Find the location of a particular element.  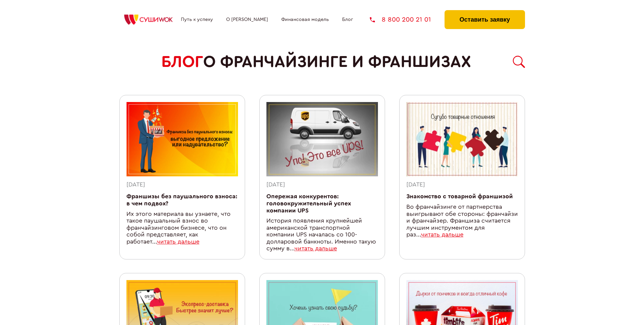

span: 8 800 200 21 01 is located at coordinates (406, 19).